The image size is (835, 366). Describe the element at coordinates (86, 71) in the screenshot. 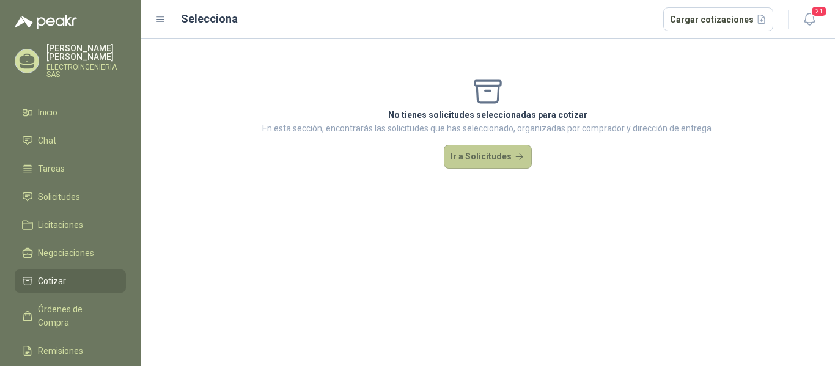

I see `p: ELECTROINGENIERIA SAS` at that location.